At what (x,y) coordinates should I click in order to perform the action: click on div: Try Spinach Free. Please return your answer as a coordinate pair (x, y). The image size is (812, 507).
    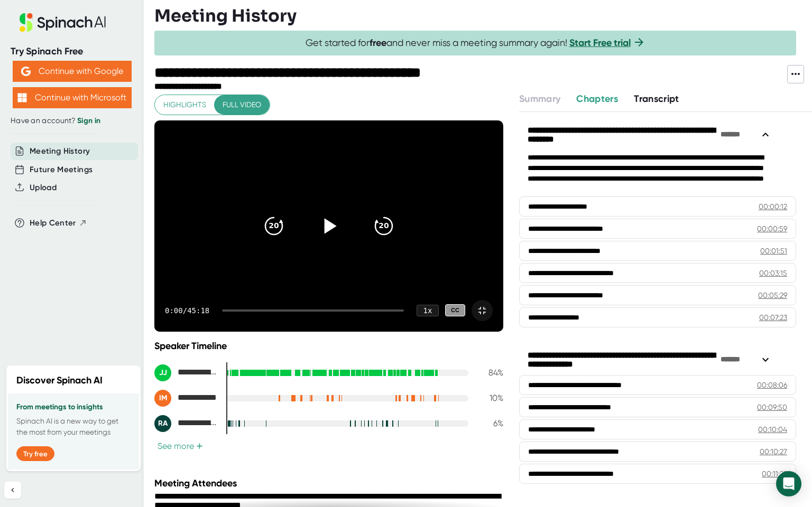
    Looking at the image, I should click on (72, 51).